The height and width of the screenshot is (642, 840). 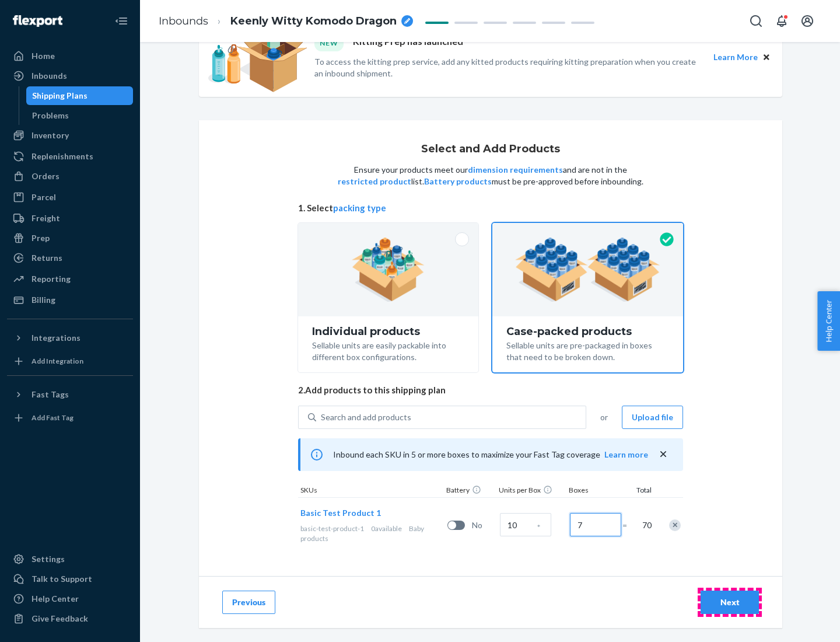 I want to click on ol: breadcrumbs, so click(x=286, y=21).